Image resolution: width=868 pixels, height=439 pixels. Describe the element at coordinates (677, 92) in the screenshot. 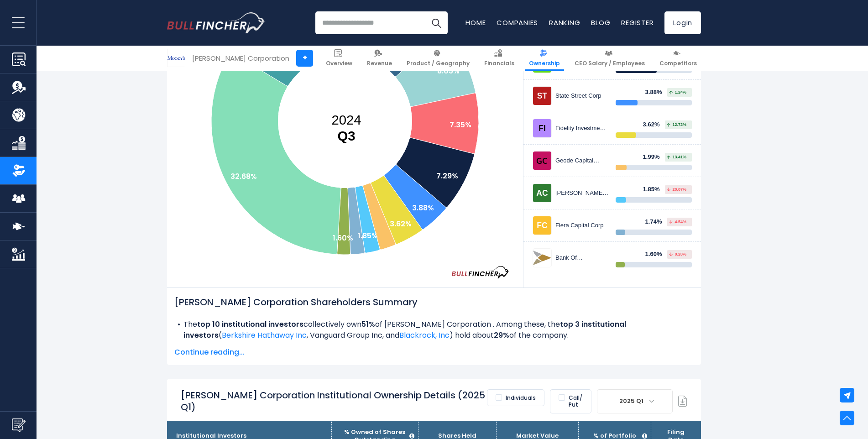

I see `span: 1.24%` at that location.